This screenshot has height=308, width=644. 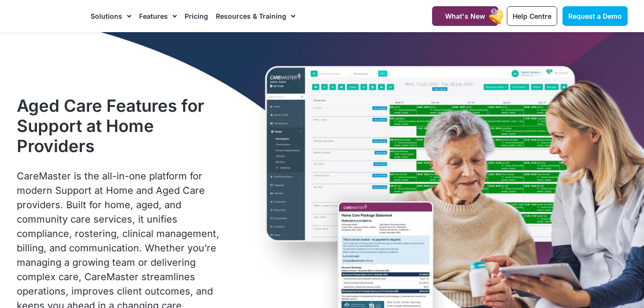 What do you see at coordinates (49, 17) in the screenshot?
I see `img: CareMaster Logo` at bounding box center [49, 17].